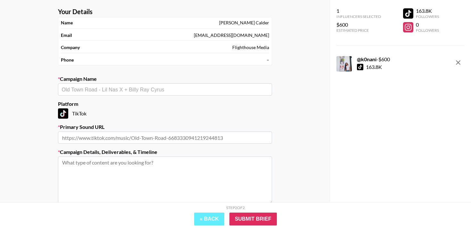  I want to click on label: Platform, so click(165, 104).